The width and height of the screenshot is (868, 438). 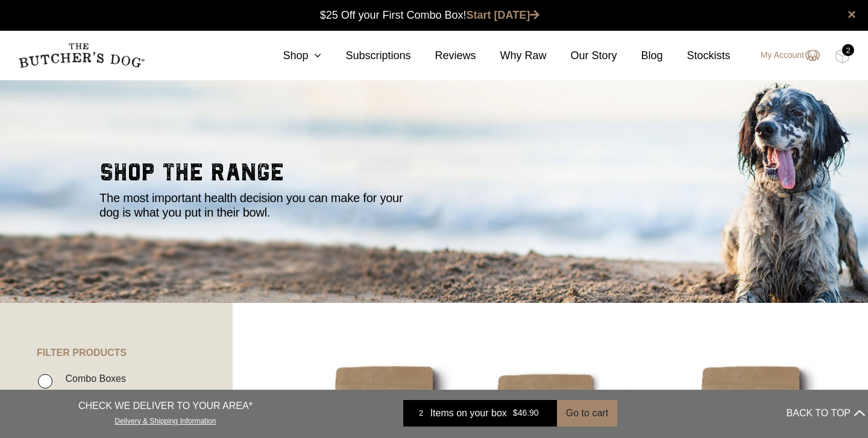 What do you see at coordinates (443, 55) in the screenshot?
I see `a: Reviews` at bounding box center [443, 55].